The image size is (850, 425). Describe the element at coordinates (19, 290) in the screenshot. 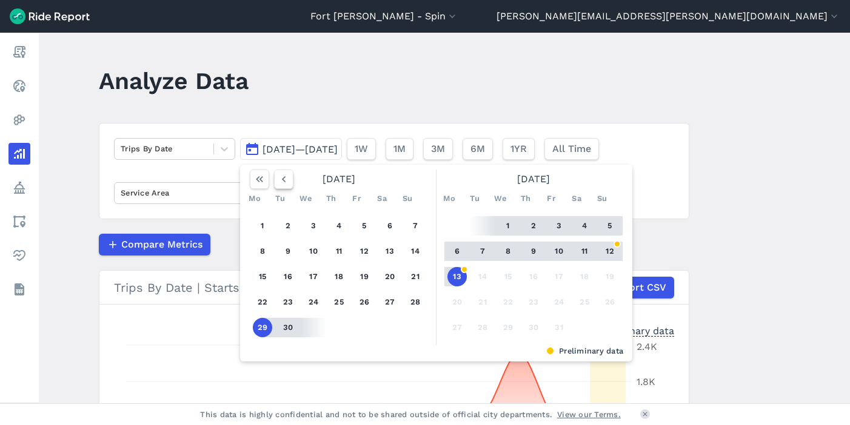

I see `a: Datasets` at that location.